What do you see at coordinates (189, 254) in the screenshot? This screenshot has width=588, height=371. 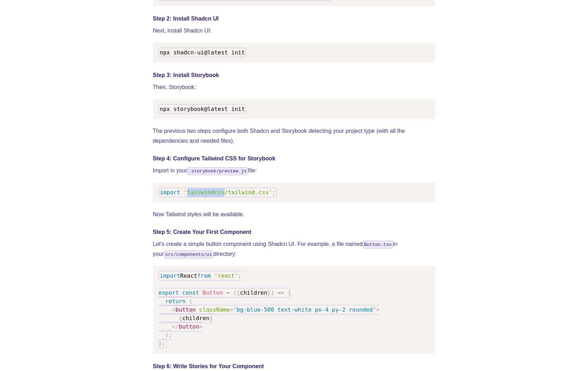 I see `code: src/components/ui` at bounding box center [189, 254].